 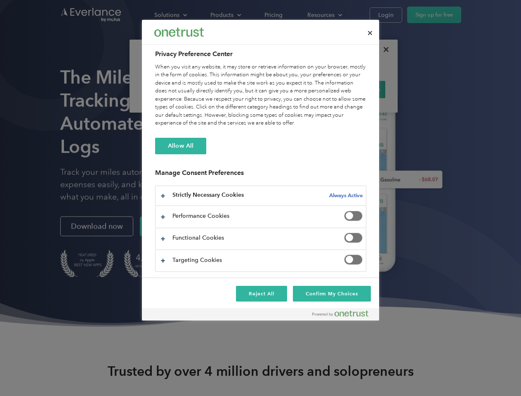 What do you see at coordinates (340, 313) in the screenshot?
I see `img: Powered by OneTrust Opens in a new Tab` at bounding box center [340, 313].